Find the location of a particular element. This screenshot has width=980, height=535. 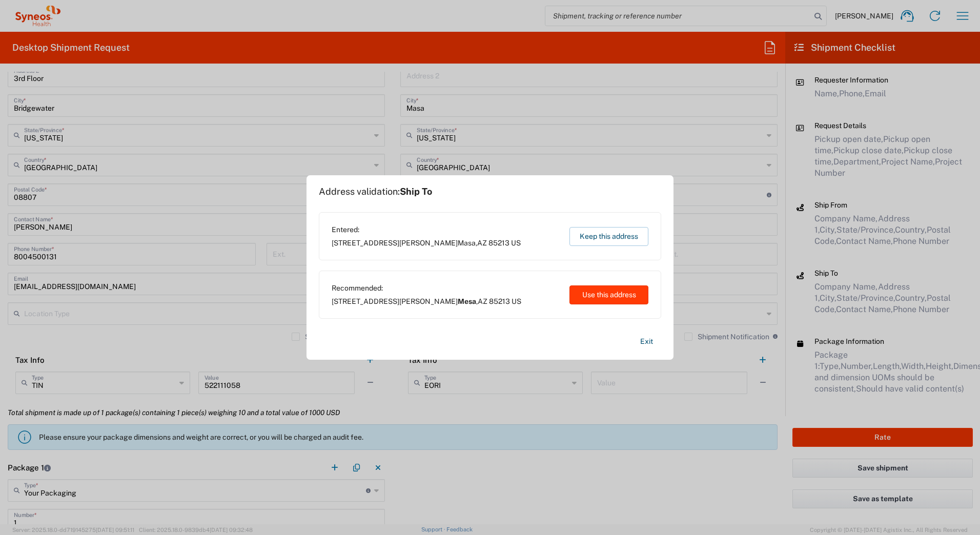

span: Ship To is located at coordinates (416, 191).